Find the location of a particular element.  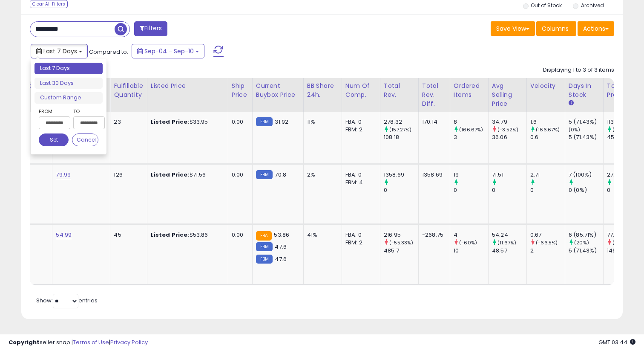

a: Terms of Use is located at coordinates (91, 341).